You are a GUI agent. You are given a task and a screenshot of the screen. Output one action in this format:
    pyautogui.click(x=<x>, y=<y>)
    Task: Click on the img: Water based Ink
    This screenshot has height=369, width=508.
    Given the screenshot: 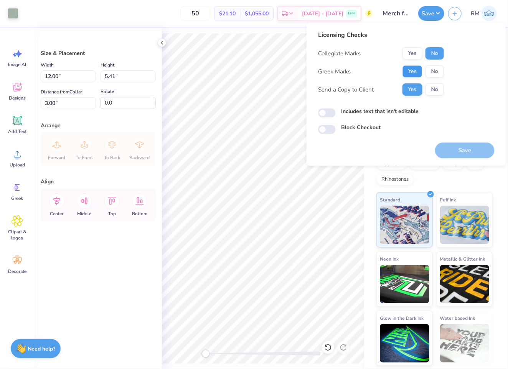 What is the action you would take?
    pyautogui.click(x=465, y=343)
    